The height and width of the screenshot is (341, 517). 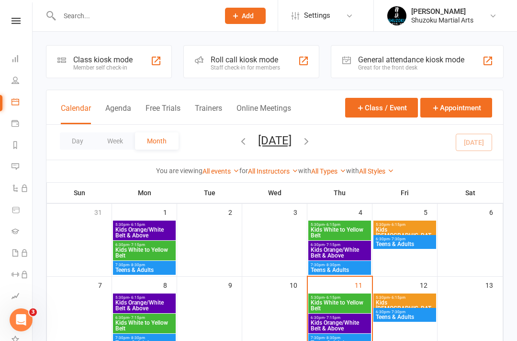 I want to click on a: Payments, so click(x=22, y=124).